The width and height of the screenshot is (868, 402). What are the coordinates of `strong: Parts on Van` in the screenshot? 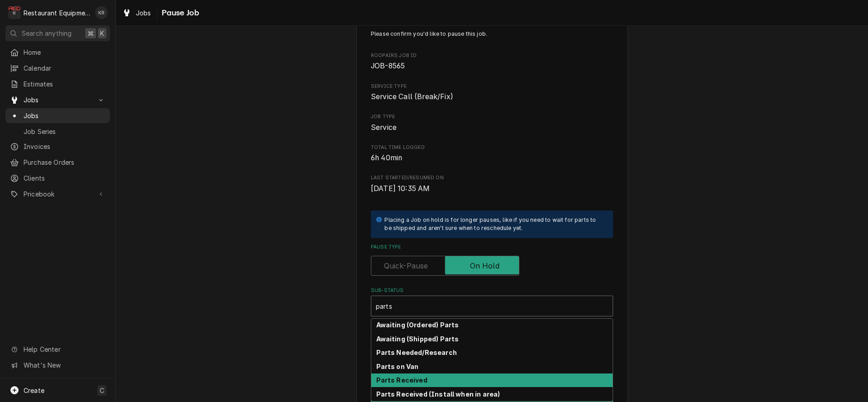 It's located at (397, 366).